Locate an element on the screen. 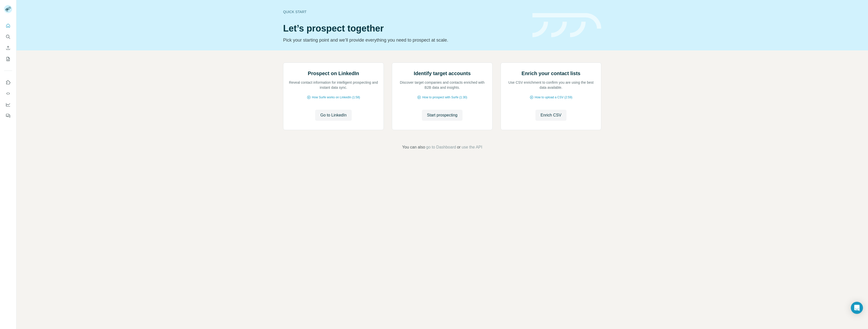  button: Go to LinkedIn is located at coordinates (334, 116).